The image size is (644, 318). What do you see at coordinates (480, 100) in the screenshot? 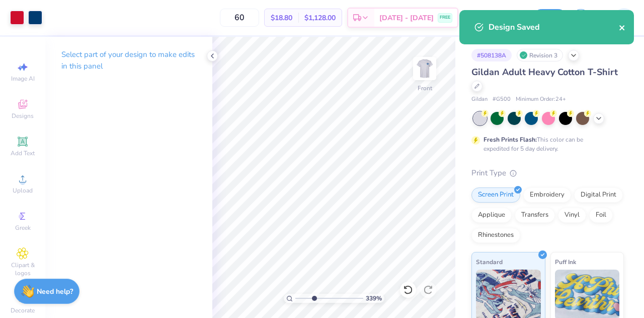
I see `span: Gildan` at bounding box center [480, 100].